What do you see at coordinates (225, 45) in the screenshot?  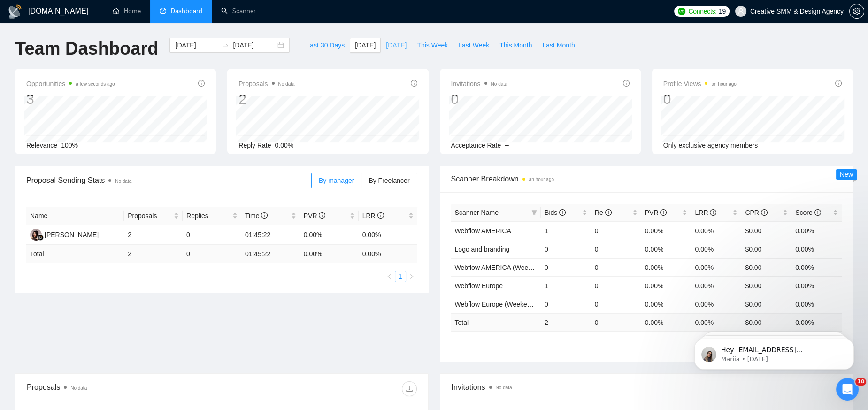 I see `span: to` at bounding box center [225, 45].